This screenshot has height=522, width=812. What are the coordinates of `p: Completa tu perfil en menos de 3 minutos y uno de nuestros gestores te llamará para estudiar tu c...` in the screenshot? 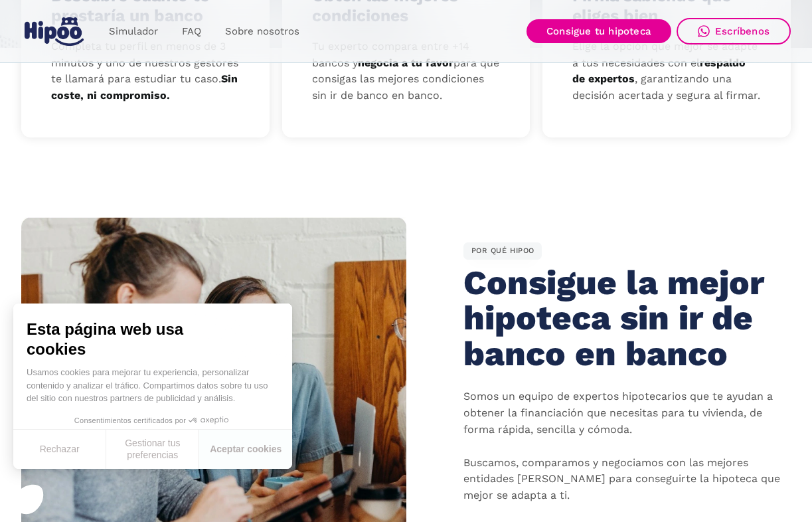 It's located at (145, 71).